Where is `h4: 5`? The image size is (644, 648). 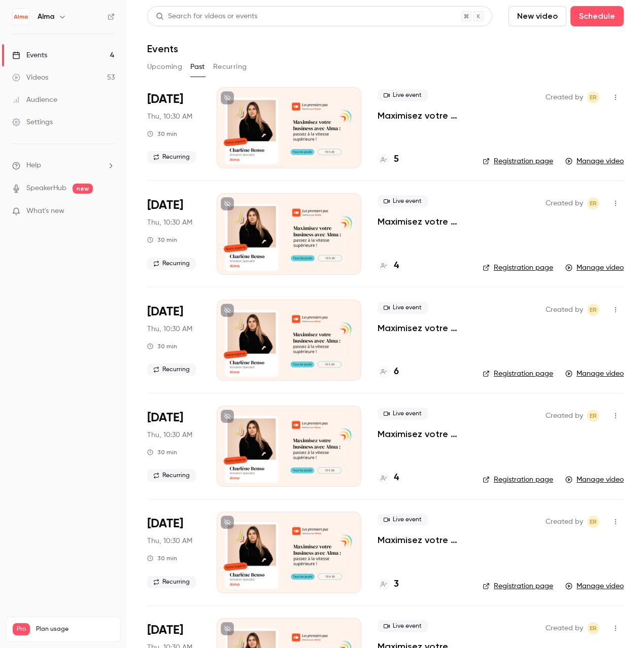 h4: 5 is located at coordinates (396, 159).